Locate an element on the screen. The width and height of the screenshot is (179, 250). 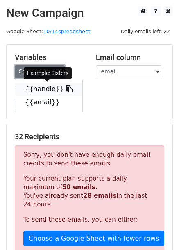
a: Copy/paste... is located at coordinates (40, 71).